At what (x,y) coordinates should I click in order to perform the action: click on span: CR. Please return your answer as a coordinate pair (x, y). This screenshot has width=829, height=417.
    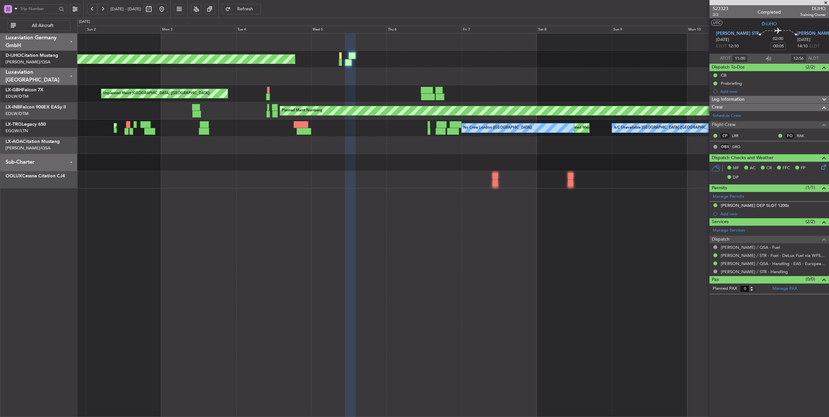
    Looking at the image, I should click on (768, 168).